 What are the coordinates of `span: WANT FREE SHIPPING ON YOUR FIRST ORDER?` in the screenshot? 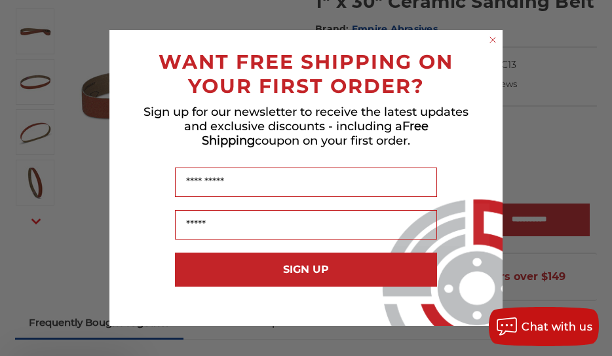 It's located at (306, 74).